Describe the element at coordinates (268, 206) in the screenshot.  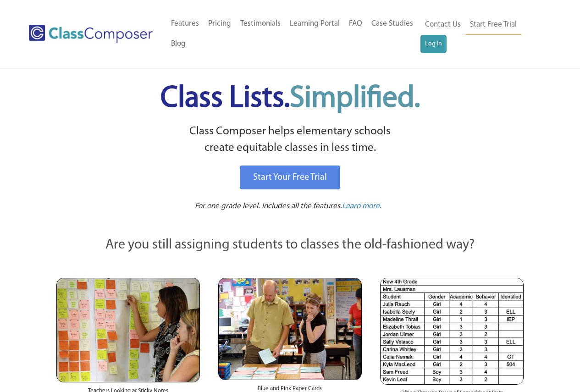
I see `span: For one grade level. Includes all the features.` at that location.